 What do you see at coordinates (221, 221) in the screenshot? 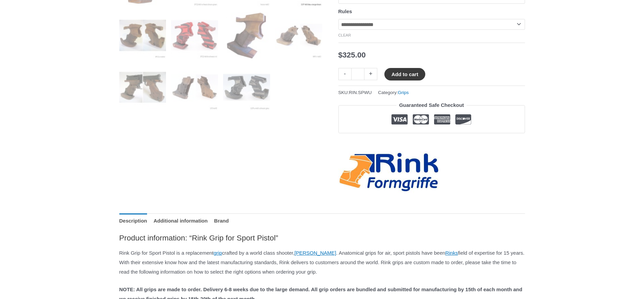
I see `a: Brand` at bounding box center [221, 221].